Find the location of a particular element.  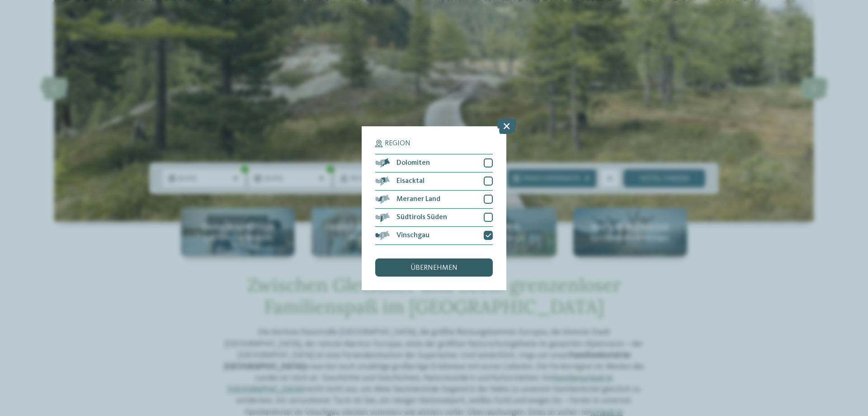

span: Südtirols Süden is located at coordinates (422, 217).